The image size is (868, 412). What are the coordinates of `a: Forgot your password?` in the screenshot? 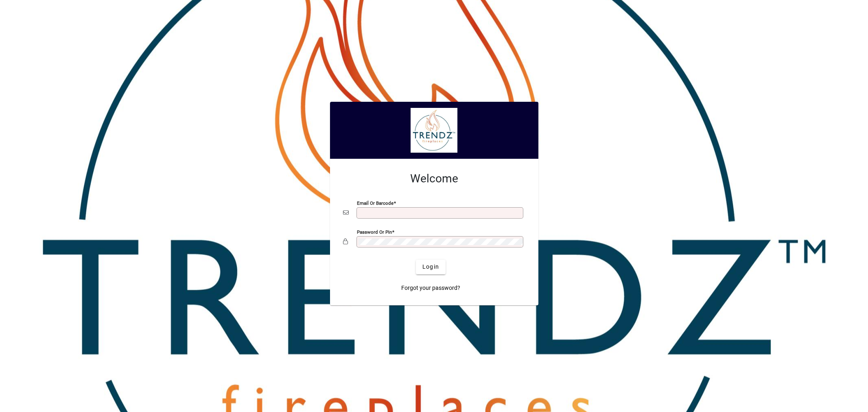 It's located at (430, 288).